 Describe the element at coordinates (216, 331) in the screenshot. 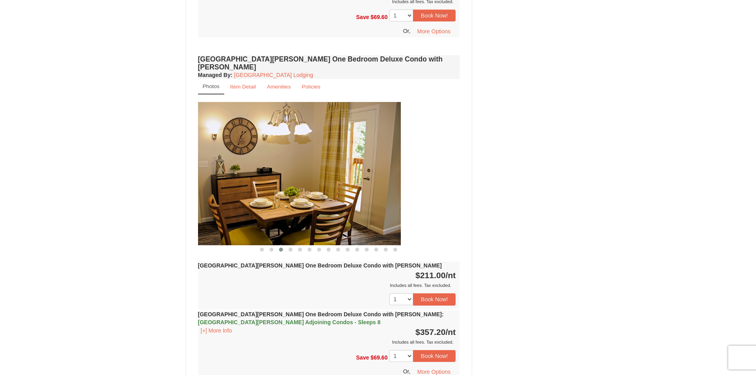

I see `button: [+] More Info` at that location.